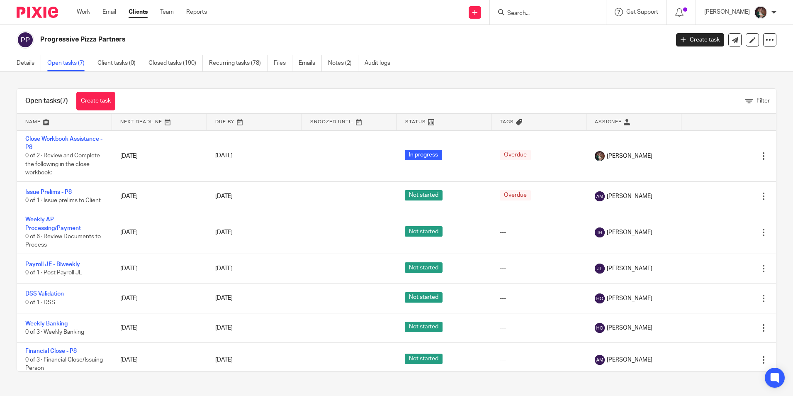 The width and height of the screenshot is (793, 396). What do you see at coordinates (63, 241) in the screenshot?
I see `span: 0 of 6 · Review Documents to Process` at bounding box center [63, 241].